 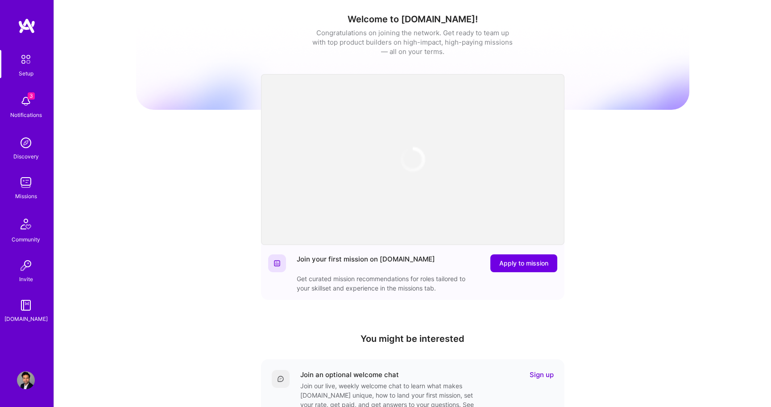 What do you see at coordinates (281, 379) in the screenshot?
I see `img: Comment` at bounding box center [281, 379].